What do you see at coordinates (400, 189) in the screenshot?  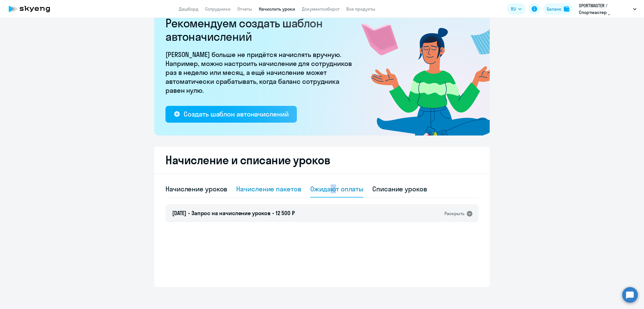 I see `div: Списание уроков` at bounding box center [400, 189].